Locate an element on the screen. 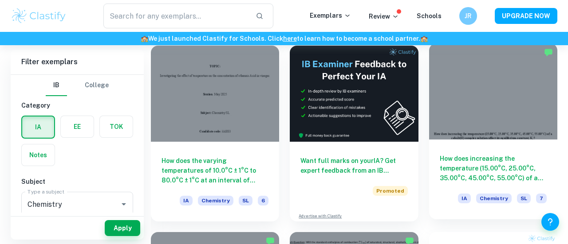  button: IB is located at coordinates (56, 86).